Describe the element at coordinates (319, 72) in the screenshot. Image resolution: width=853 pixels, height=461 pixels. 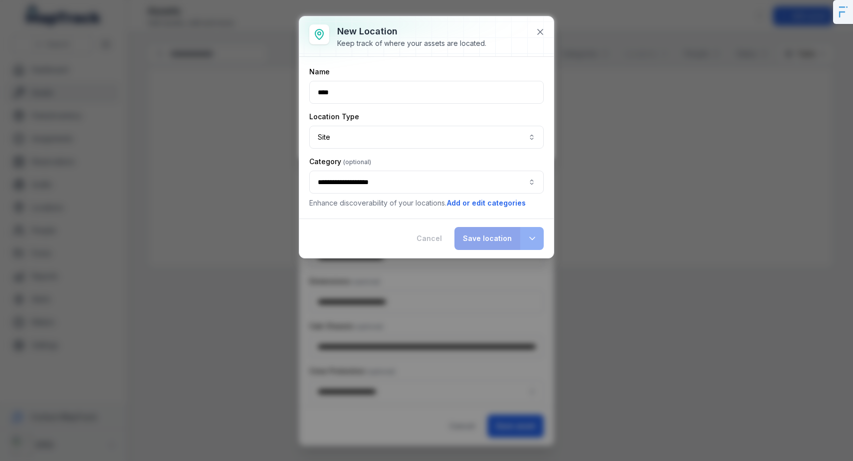
I see `label: Name` at that location.